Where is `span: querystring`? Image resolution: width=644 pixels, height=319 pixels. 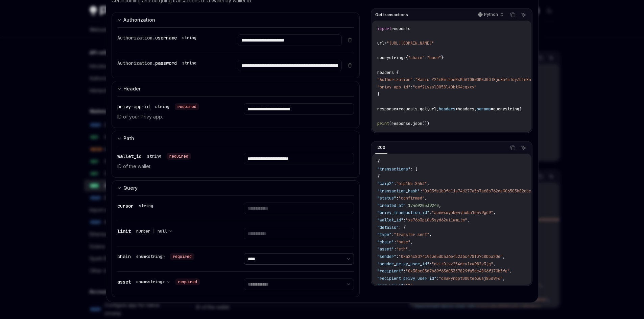
span: querystring is located at coordinates (391, 57).